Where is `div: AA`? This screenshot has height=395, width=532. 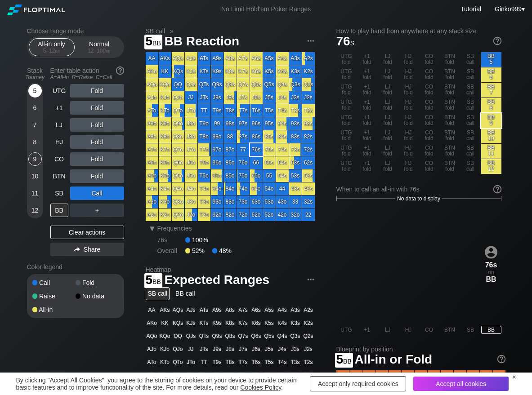
div: AA is located at coordinates (152, 59).